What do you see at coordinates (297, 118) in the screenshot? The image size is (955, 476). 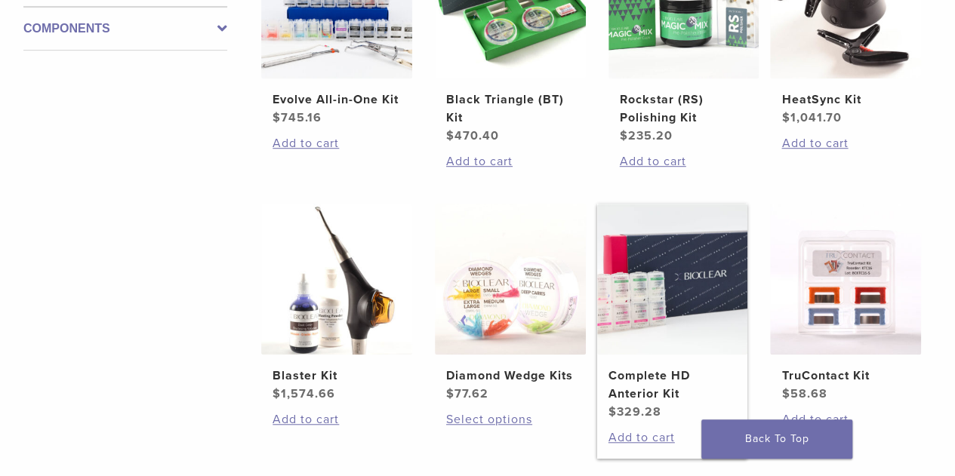 I see `bdi: 745.16` at bounding box center [297, 118].